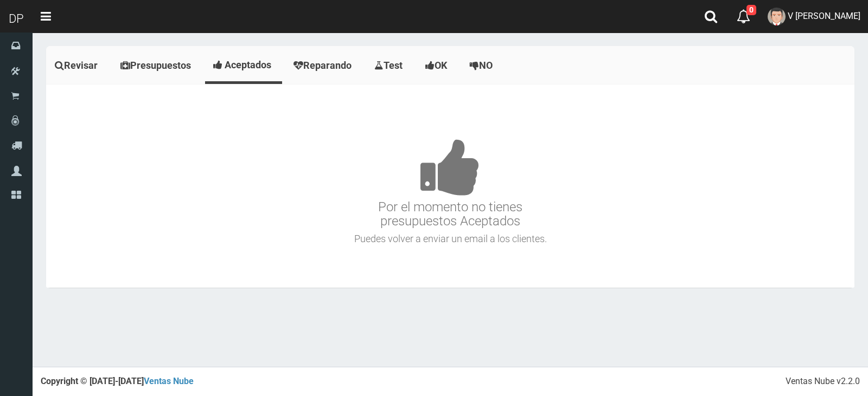 The width and height of the screenshot is (868, 396). I want to click on img: User Image, so click(776, 17).